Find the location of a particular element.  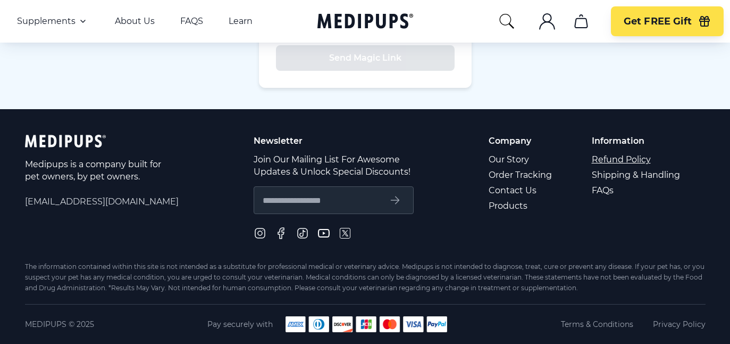

span: Get FREE Gift is located at coordinates (658, 21).